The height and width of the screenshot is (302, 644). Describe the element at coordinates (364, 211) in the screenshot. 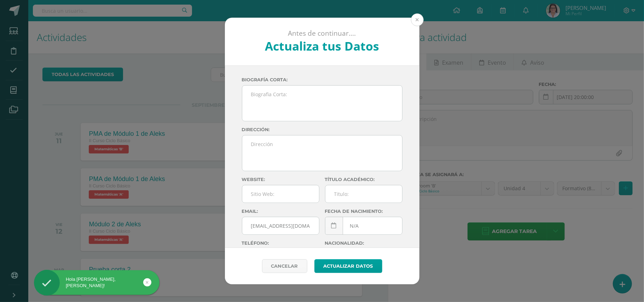

I see `label: Fecha de nacimiento:` at that location.